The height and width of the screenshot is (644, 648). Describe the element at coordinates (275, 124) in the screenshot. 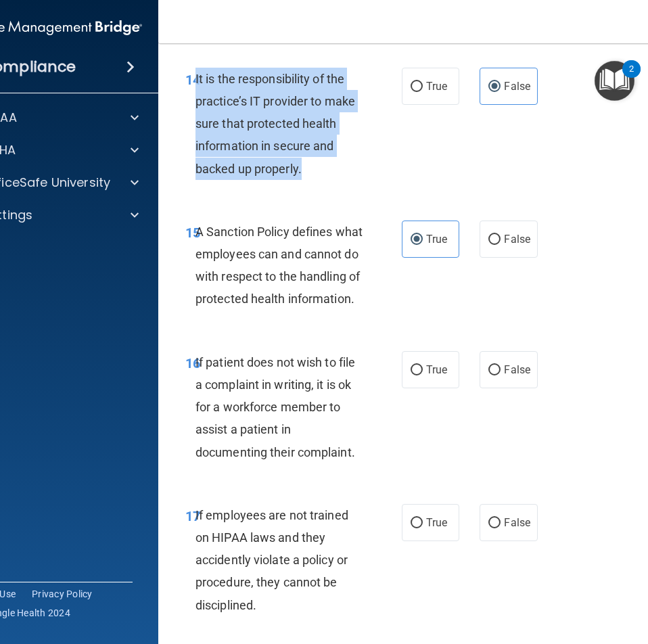

I see `span: It is the responsibility of the practice’s IT provider to make sure that protected health informa...` at that location.